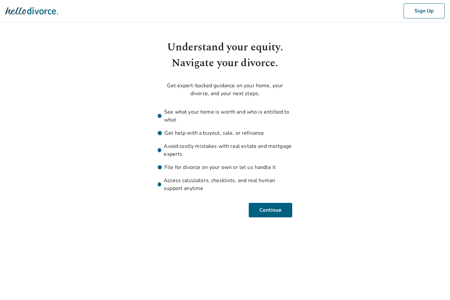  What do you see at coordinates (225, 167) in the screenshot?
I see `li: File for divorce on your own or let us handle it` at bounding box center [225, 167].